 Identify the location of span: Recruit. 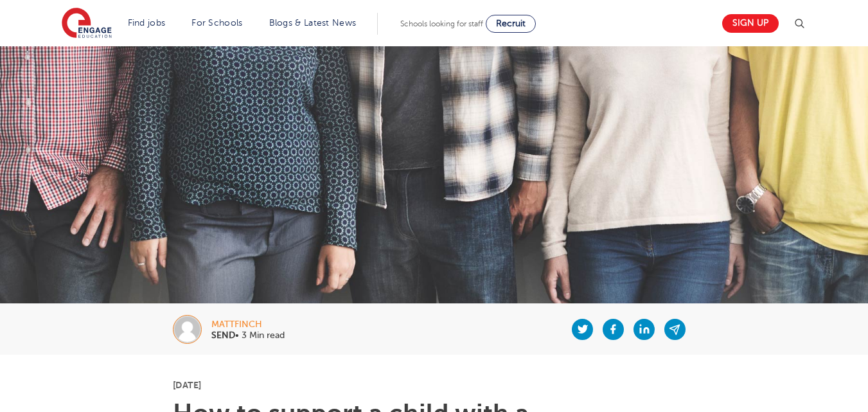
(511, 23).